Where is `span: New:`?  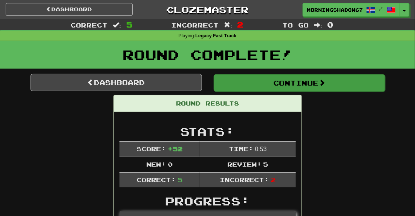
span: New: is located at coordinates (156, 164).